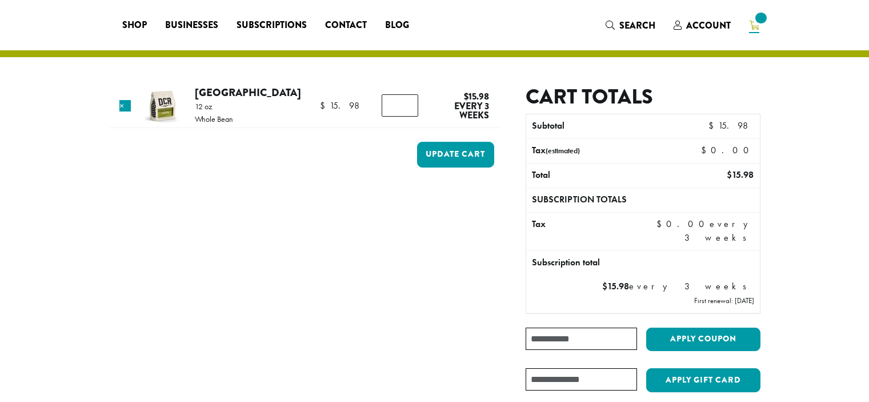  I want to click on a: Businesses, so click(191, 25).